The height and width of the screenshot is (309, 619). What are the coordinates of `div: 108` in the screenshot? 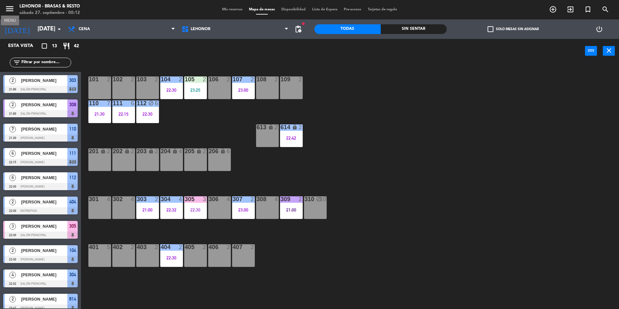 It's located at (257, 79).